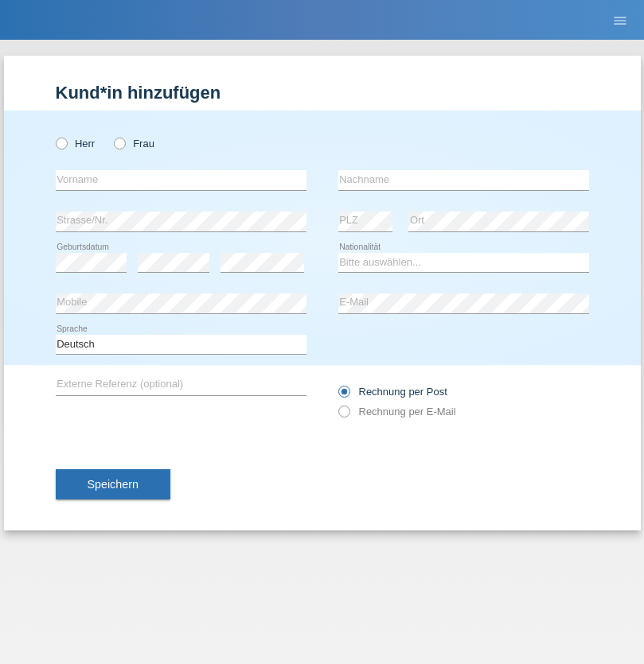  What do you see at coordinates (397, 411) in the screenshot?
I see `label: Rechnung per E-Mail` at bounding box center [397, 411].